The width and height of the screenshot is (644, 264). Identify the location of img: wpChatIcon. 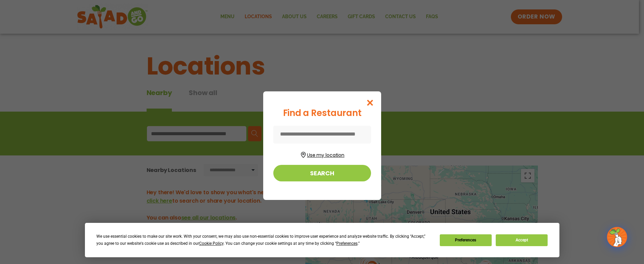
(617, 237).